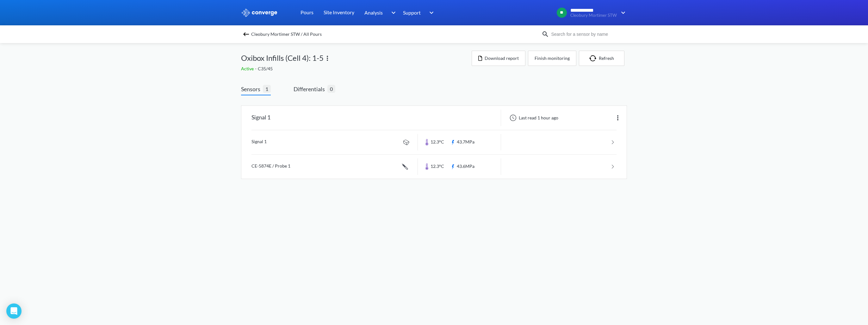 Image resolution: width=868 pixels, height=325 pixels. What do you see at coordinates (552, 58) in the screenshot?
I see `button: Finish monitoring` at bounding box center [552, 58].